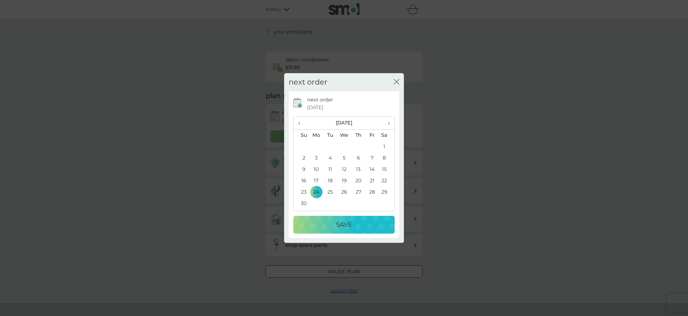 Image resolution: width=688 pixels, height=316 pixels. Describe the element at coordinates (372, 181) in the screenshot. I see `td: 21` at that location.